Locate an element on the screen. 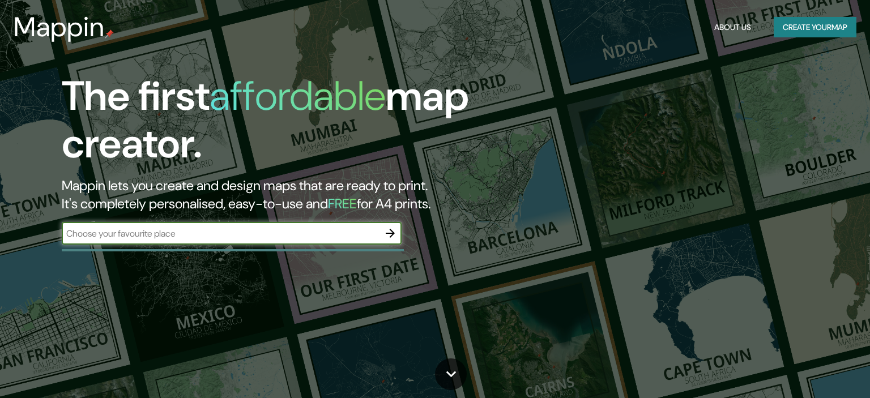 The height and width of the screenshot is (398, 870). h5: FREE is located at coordinates (342, 203).